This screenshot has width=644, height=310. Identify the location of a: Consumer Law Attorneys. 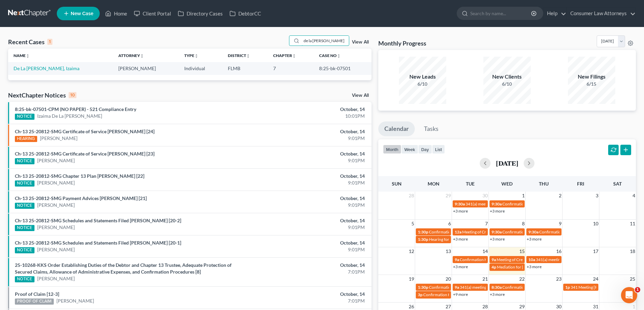
(601, 13).